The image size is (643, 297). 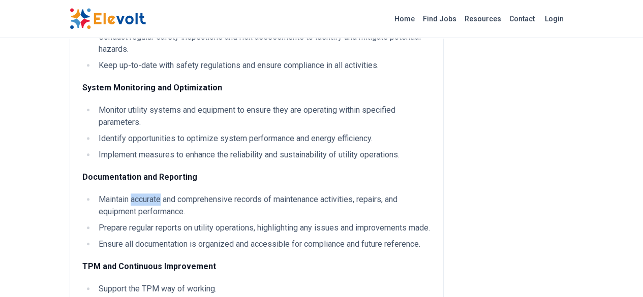 What do you see at coordinates (140, 177) in the screenshot?
I see `strong: Documentation and Reporting` at bounding box center [140, 177].